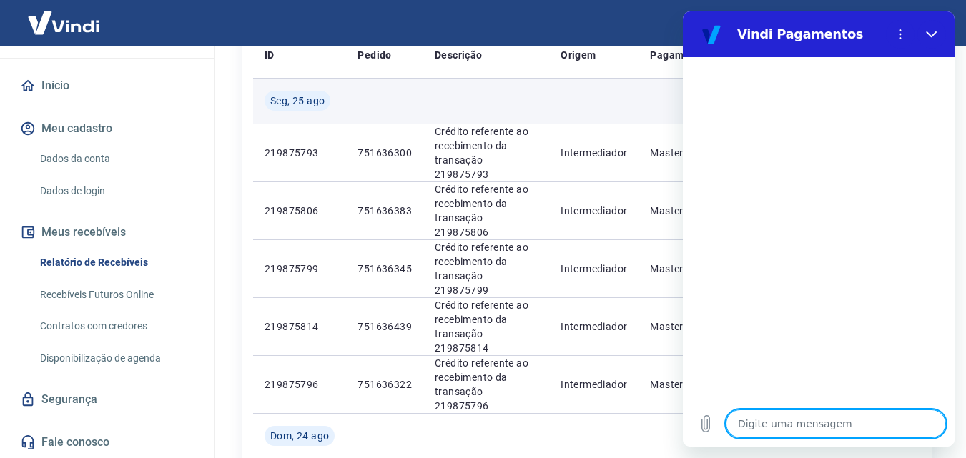 The height and width of the screenshot is (458, 966). What do you see at coordinates (385, 327) in the screenshot?
I see `p: 751636439` at bounding box center [385, 327].